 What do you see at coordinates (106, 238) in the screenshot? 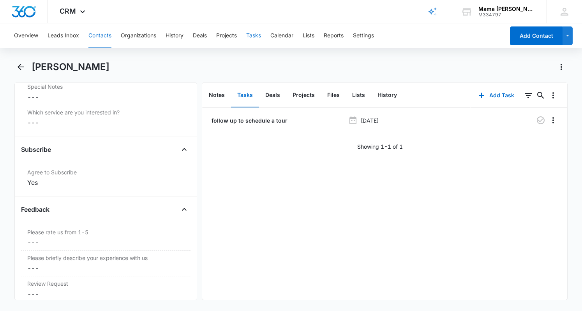
I see `div: Please rate us from 1-5---` at bounding box center [106, 238].